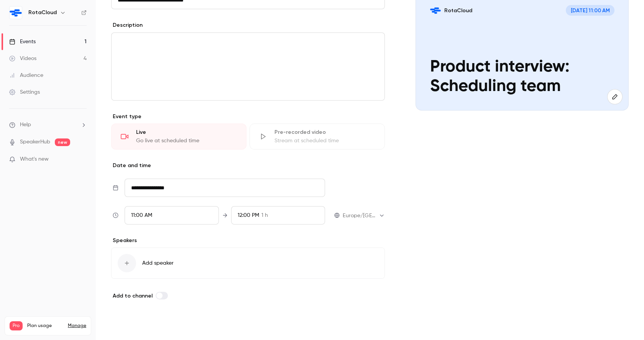 The image size is (644, 340). Describe the element at coordinates (186, 132) in the screenshot. I see `div: Live` at that location.